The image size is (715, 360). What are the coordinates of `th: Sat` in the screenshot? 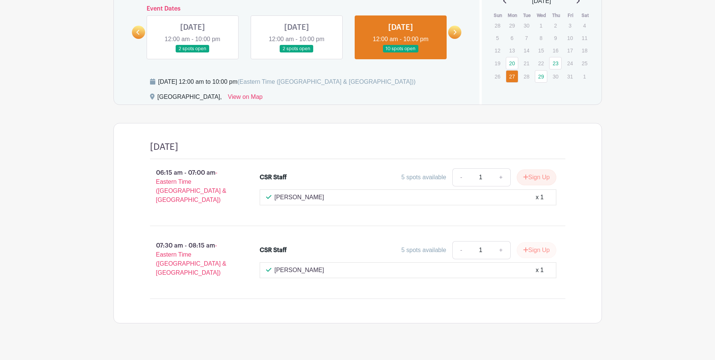 It's located at (585, 15).